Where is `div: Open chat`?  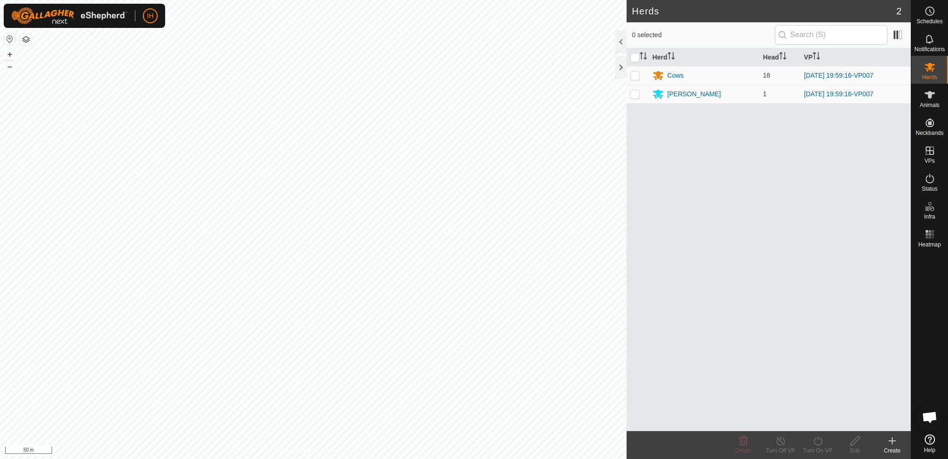 div: Open chat is located at coordinates (930, 417).